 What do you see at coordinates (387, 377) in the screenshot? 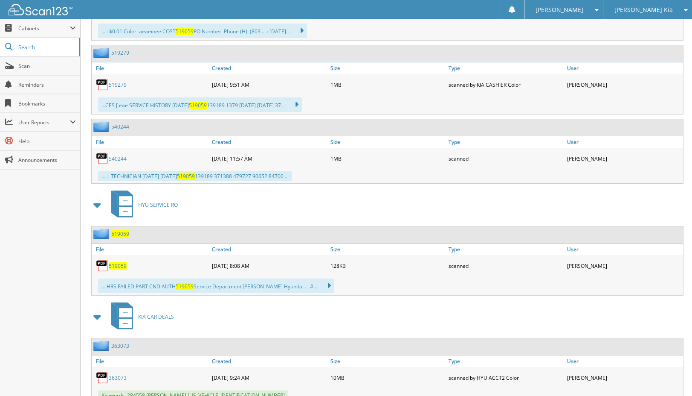
I see `div: 10MB` at bounding box center [387, 377].